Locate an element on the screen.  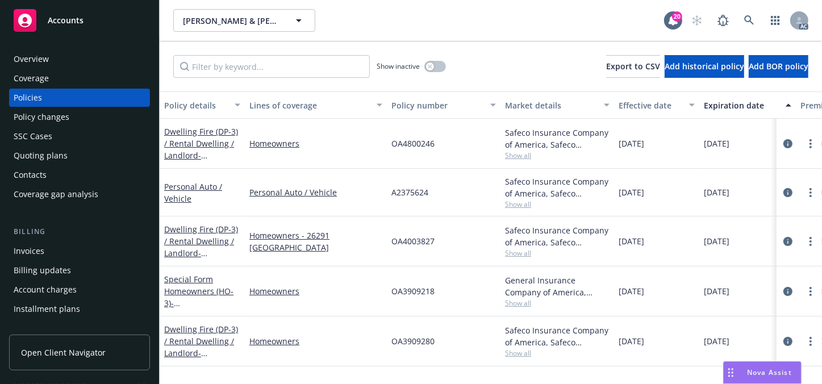
div: Policy details is located at coordinates (196, 105).